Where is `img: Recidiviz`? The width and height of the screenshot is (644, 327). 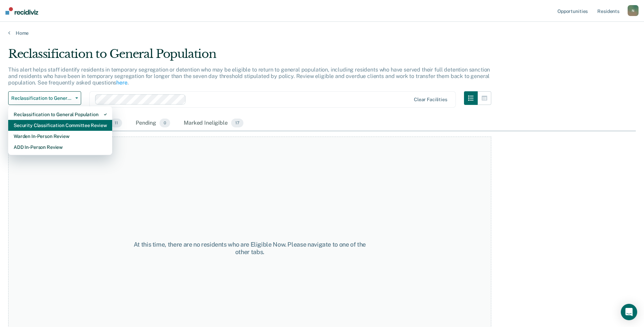
img: Recidiviz is located at coordinates (22, 11).